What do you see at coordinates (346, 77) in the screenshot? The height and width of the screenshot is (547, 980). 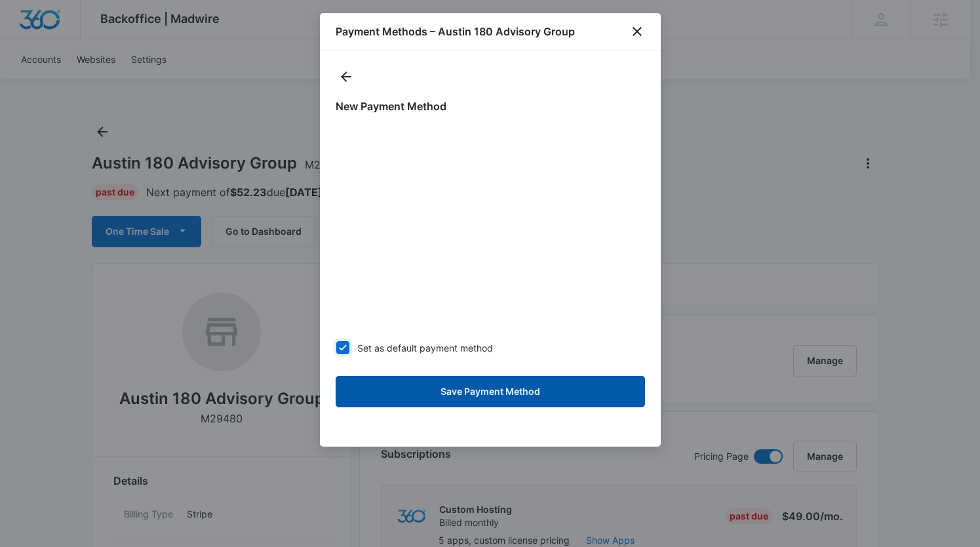 I see `button: actions.back` at bounding box center [346, 77].